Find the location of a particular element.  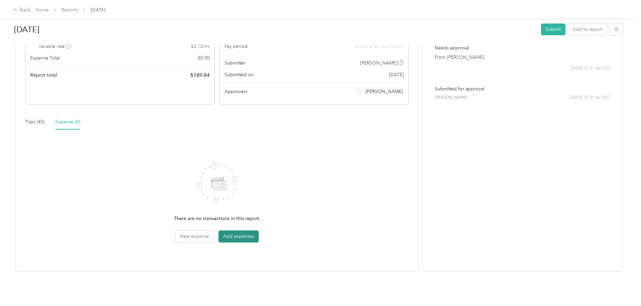

span: $ 0.00 is located at coordinates (204, 58).